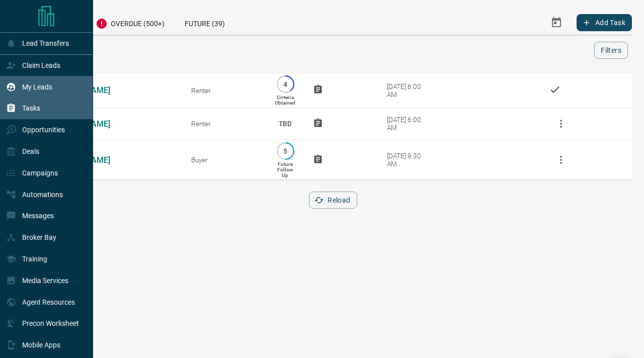  Describe the element at coordinates (285, 170) in the screenshot. I see `p: Future Follow Up` at that location.